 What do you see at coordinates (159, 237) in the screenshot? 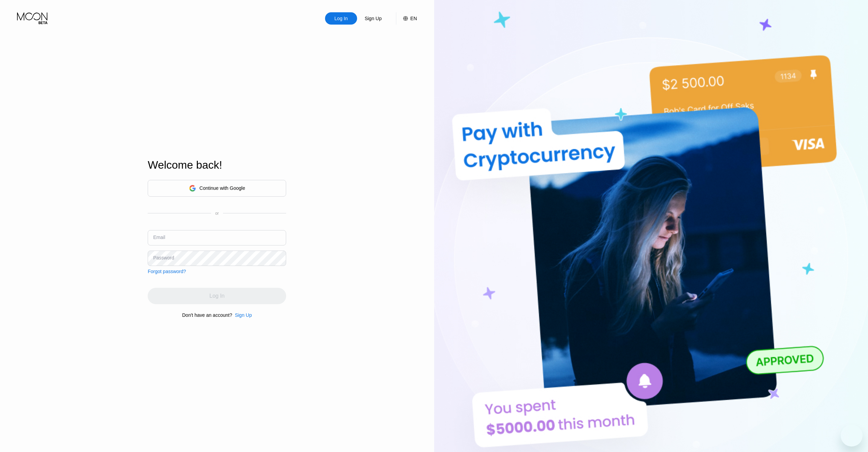
I see `div: Email` at bounding box center [159, 237].